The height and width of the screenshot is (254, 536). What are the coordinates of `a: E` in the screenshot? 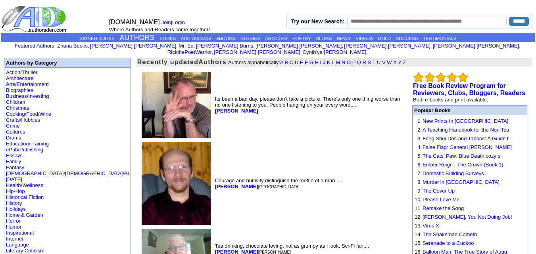 It's located at (302, 62).